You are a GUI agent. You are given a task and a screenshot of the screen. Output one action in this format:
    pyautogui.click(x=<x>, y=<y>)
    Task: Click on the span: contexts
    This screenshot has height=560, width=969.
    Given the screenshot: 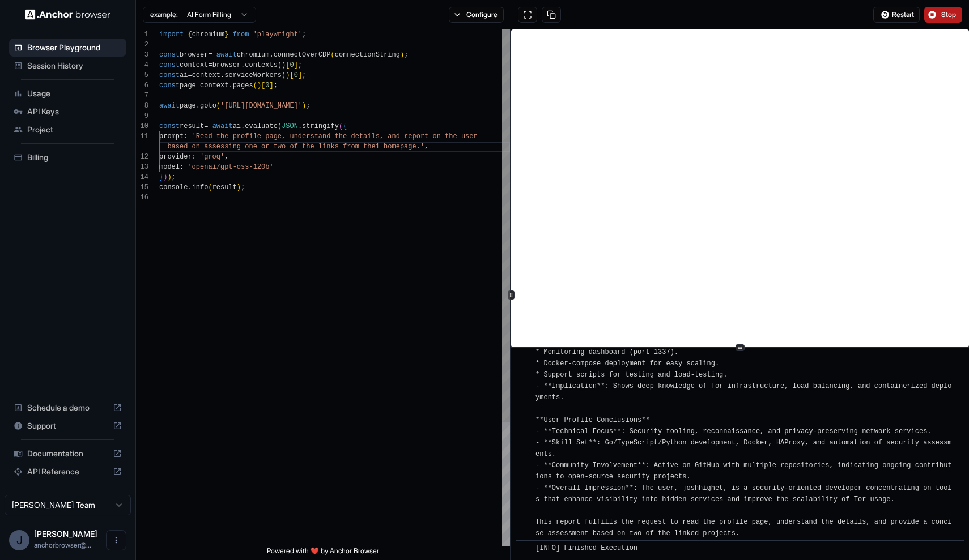 What is the action you would take?
    pyautogui.click(x=261, y=65)
    